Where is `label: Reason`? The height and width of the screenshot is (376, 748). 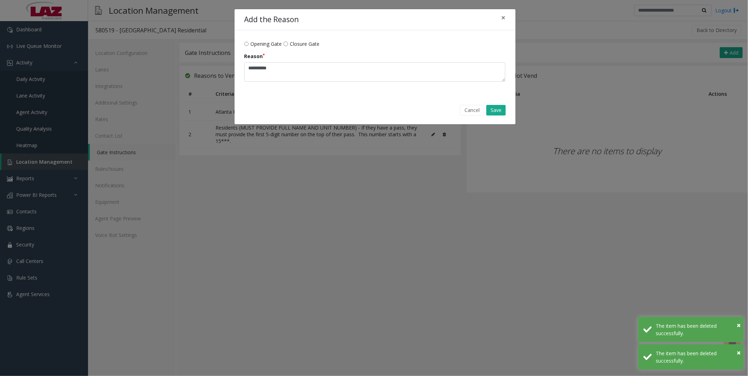 label: Reason is located at coordinates (255, 56).